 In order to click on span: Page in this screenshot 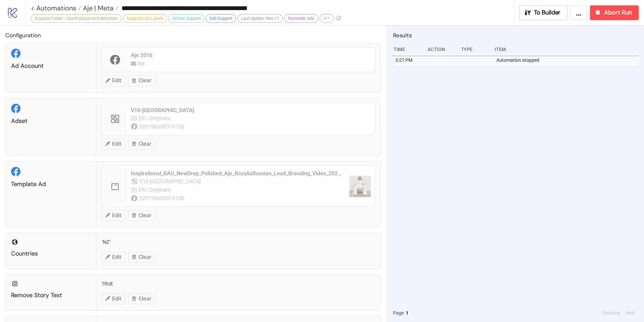, I will do `click(399, 313)`.